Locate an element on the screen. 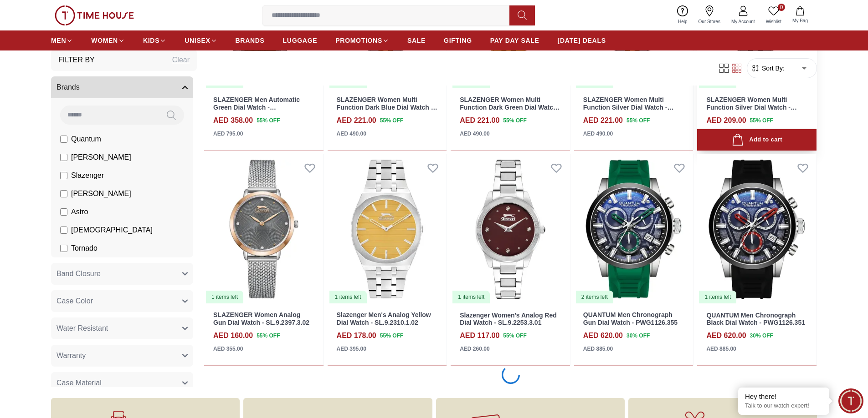  button: Case Color is located at coordinates (122, 301).